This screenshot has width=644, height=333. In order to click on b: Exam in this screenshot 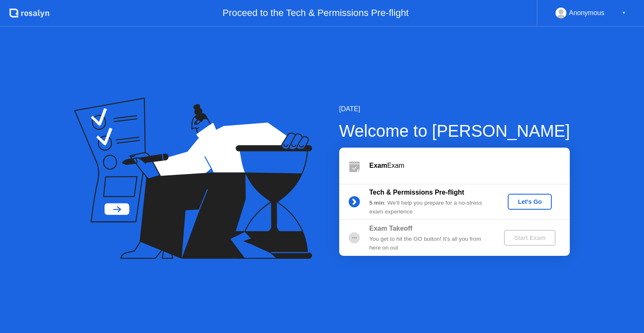, I will do `click(378, 165)`.